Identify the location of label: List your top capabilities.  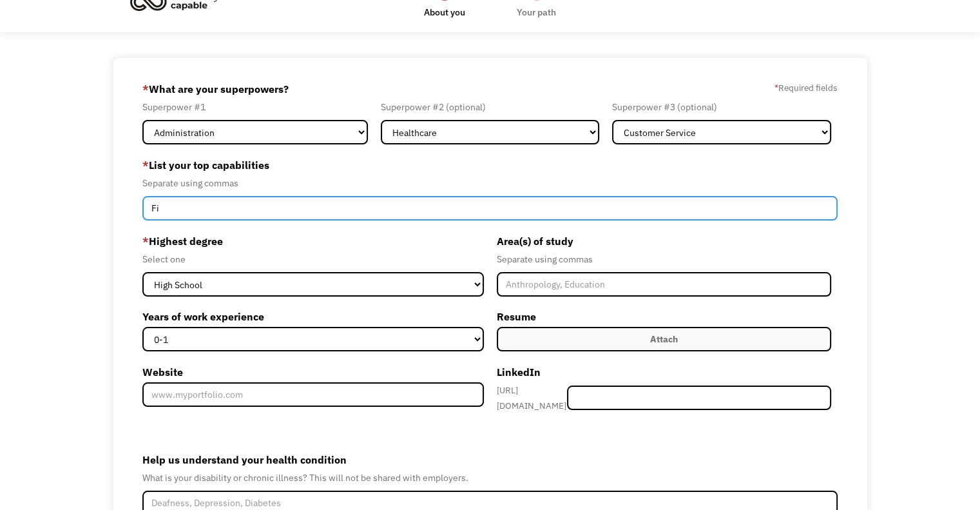
(490, 165).